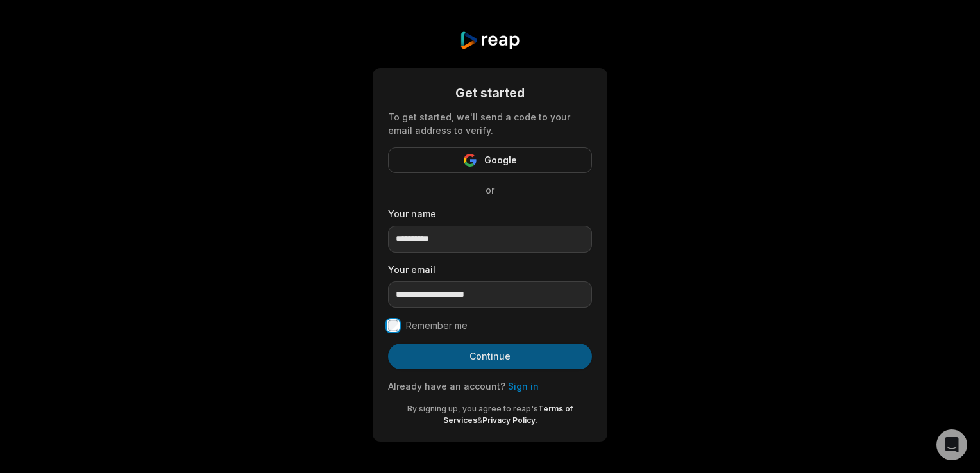  Describe the element at coordinates (490, 356) in the screenshot. I see `button: Continue` at that location.